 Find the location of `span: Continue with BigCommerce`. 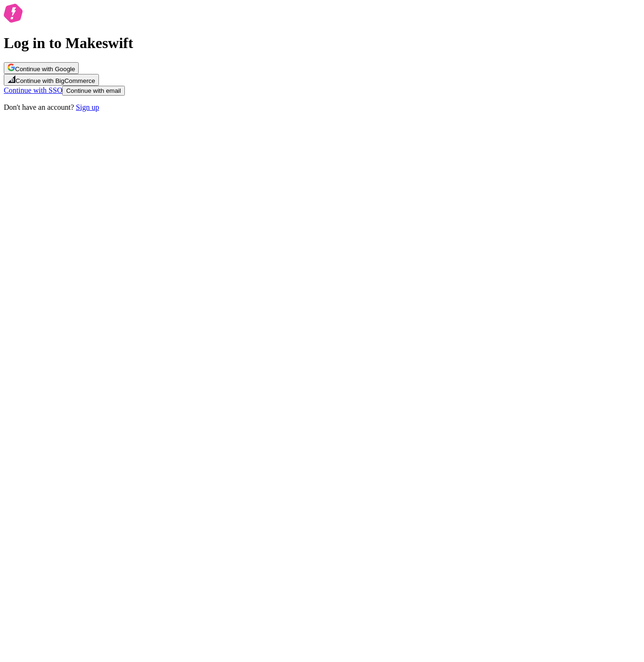

span: Continue with BigCommerce is located at coordinates (55, 81).